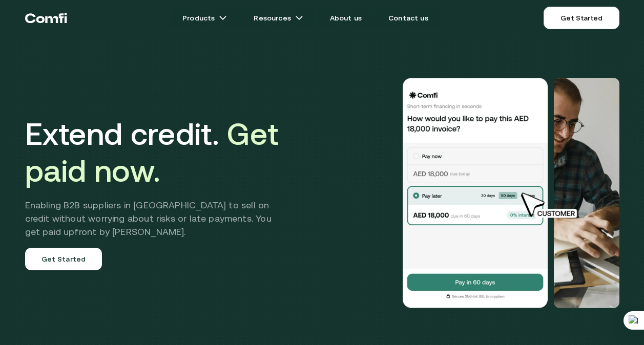  I want to click on a: Resourcesarrow icons, so click(278, 18).